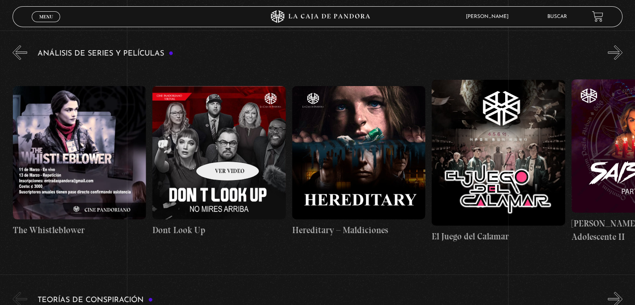 The width and height of the screenshot is (635, 305). What do you see at coordinates (219, 161) in the screenshot?
I see `a: Dont Look Up` at bounding box center [219, 161].